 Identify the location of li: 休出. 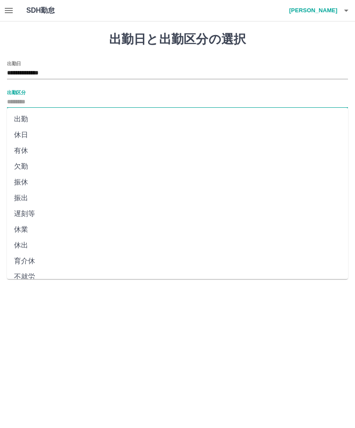
(177, 245).